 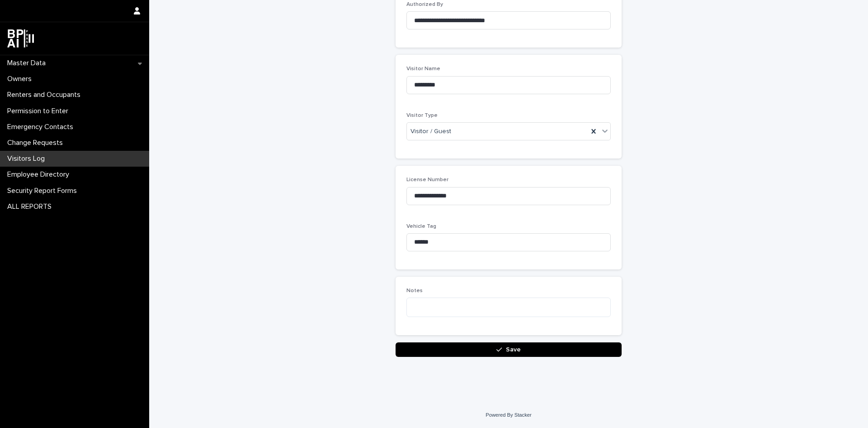 I want to click on p: ALL REPORTS, so click(x=31, y=206).